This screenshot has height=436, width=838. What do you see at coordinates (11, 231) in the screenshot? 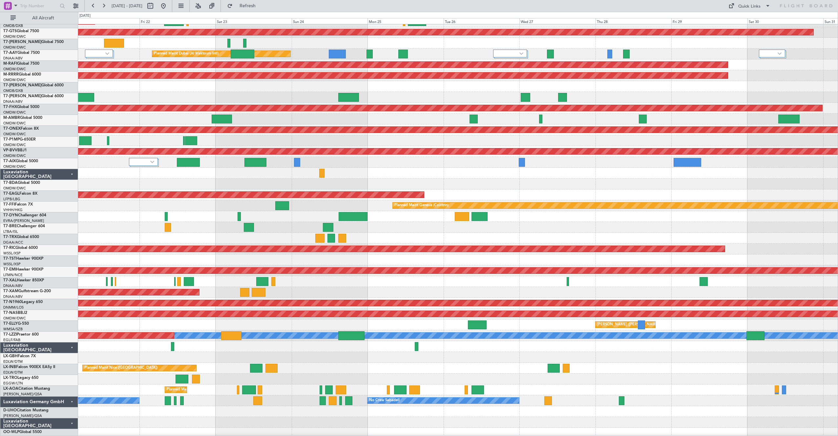
I see `a: LTBA/ISL` at bounding box center [11, 231].